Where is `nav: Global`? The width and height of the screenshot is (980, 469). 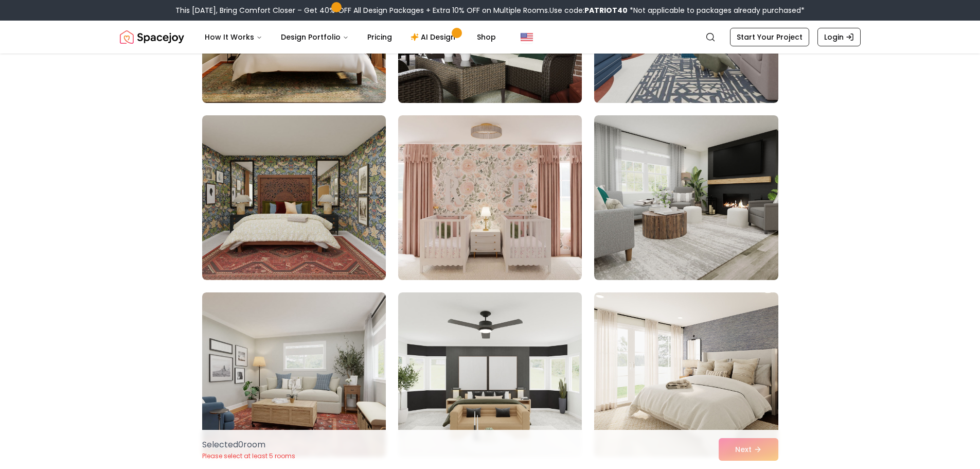
nav: Global is located at coordinates (490, 37).